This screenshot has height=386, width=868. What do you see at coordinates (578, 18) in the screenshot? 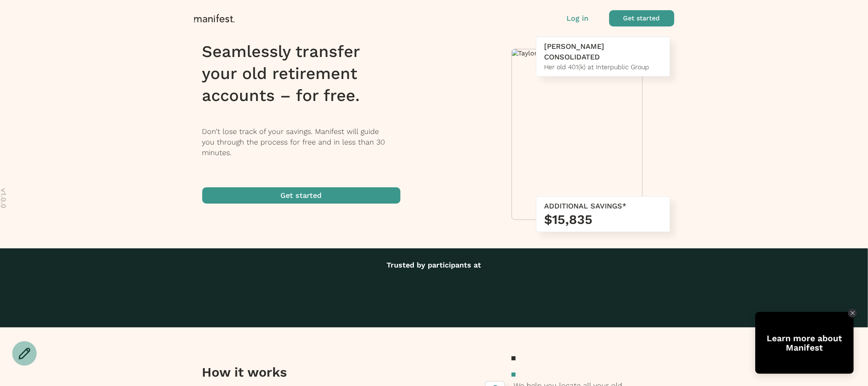
I see `p: Log in` at bounding box center [578, 18].